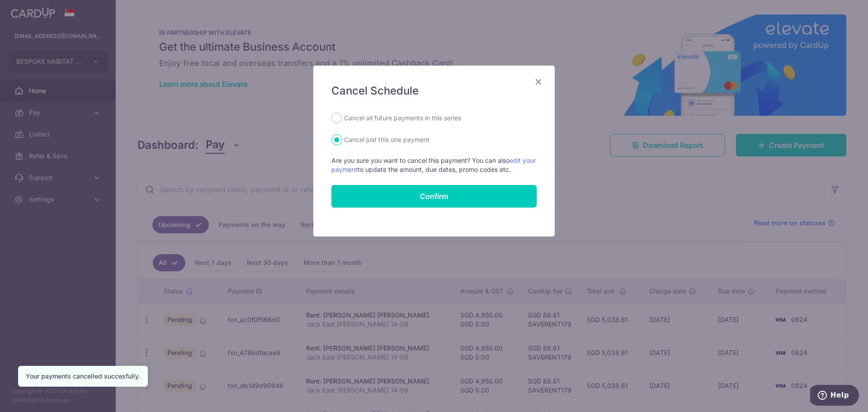  What do you see at coordinates (402, 118) in the screenshot?
I see `label: Cancel all future payments in this series` at bounding box center [402, 118].